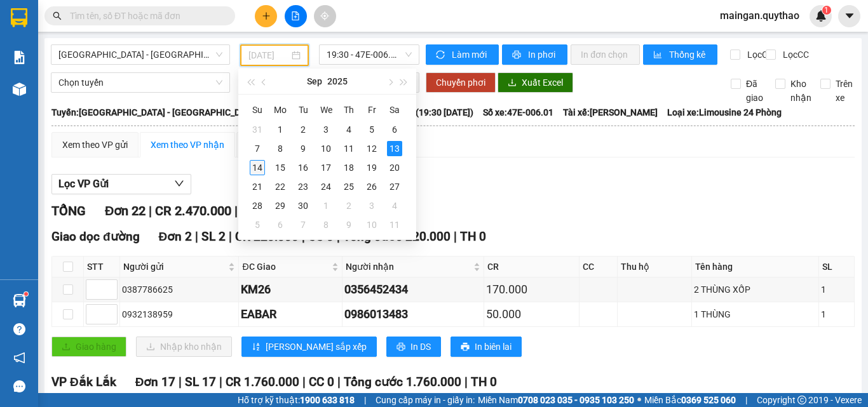  Describe the element at coordinates (371, 167) in the screenshot. I see `div: 19` at that location.